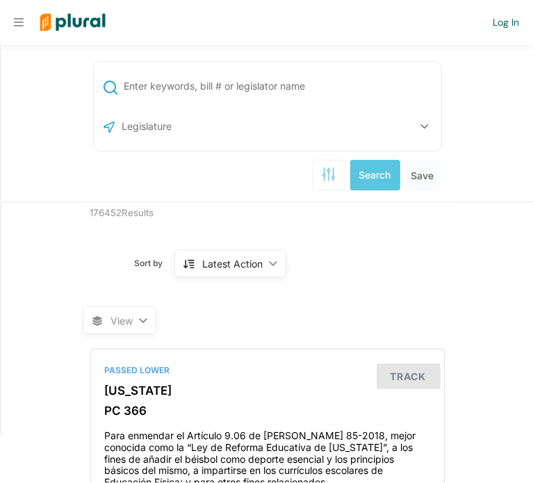 Image resolution: width=533 pixels, height=483 pixels. I want to click on span: Search Filters, so click(329, 173).